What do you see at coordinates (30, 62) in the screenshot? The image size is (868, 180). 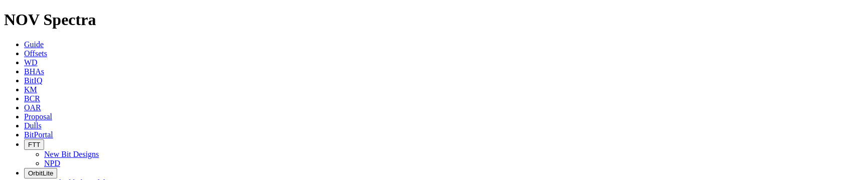 I see `a: WD` at bounding box center [30, 62].